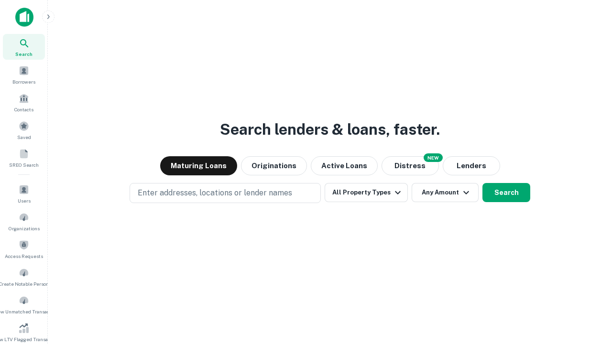 This screenshot has width=612, height=344. What do you see at coordinates (24, 102) in the screenshot?
I see `div: Contacts` at bounding box center [24, 102].